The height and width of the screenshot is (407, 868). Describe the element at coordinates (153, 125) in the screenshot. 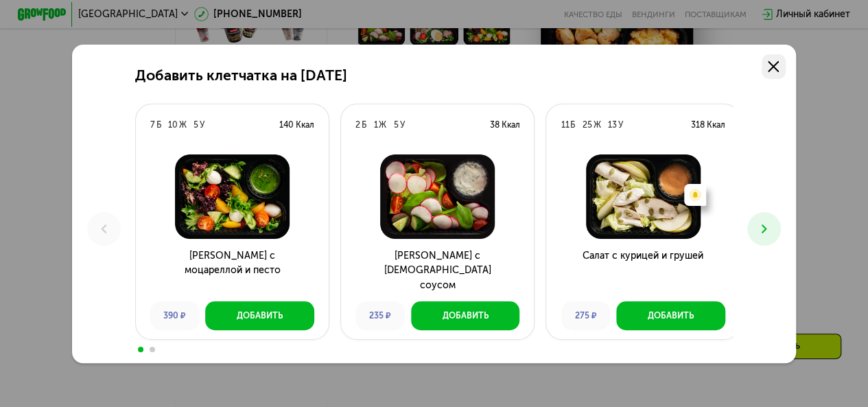

I see `div: 7` at that location.